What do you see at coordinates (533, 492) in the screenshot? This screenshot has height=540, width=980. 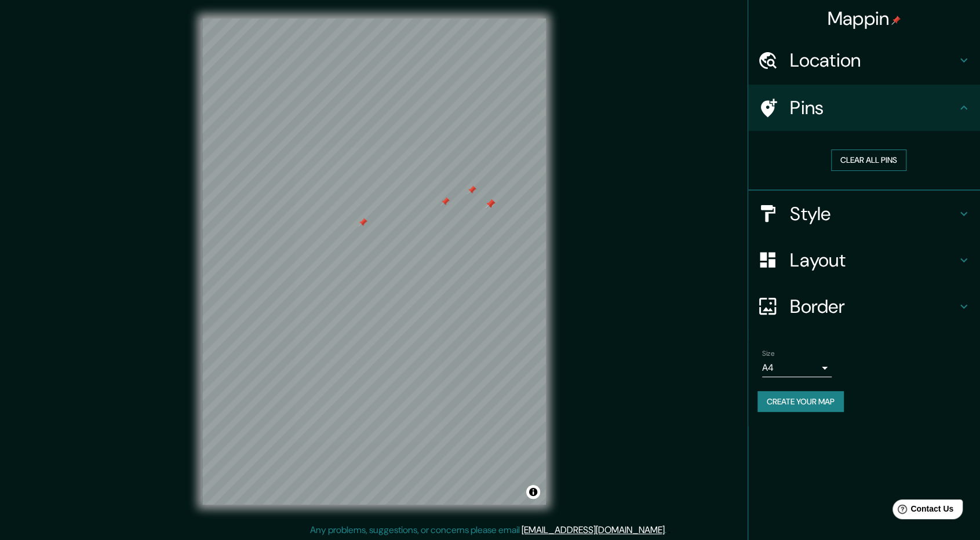 I see `button: Toggle attribution` at bounding box center [533, 492].